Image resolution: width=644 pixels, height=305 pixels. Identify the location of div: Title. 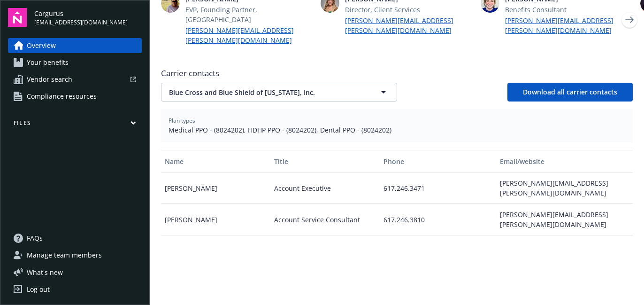
(325, 161).